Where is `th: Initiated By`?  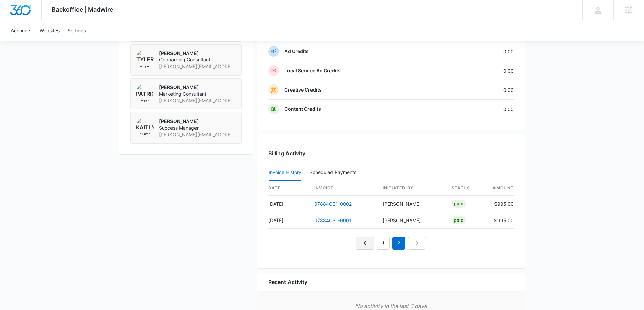 th: Initiated By is located at coordinates (412, 188).